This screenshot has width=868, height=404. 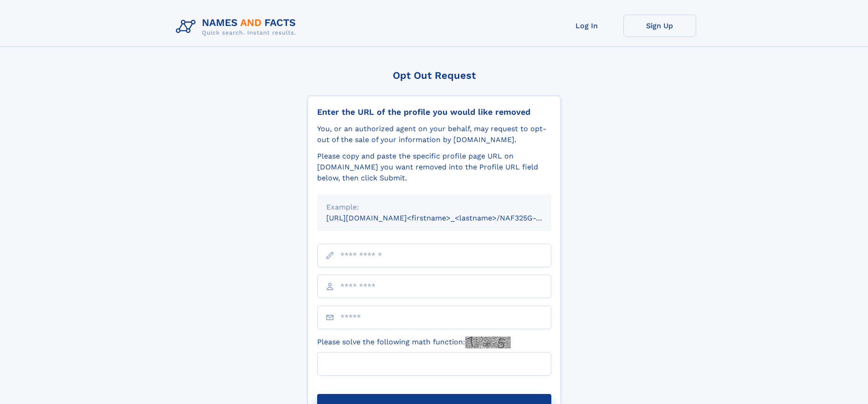 What do you see at coordinates (434, 134) in the screenshot?
I see `div: You, or an authorized agent on your behalf, may request to opt-out of the sale of your informatio...` at bounding box center [434, 134].